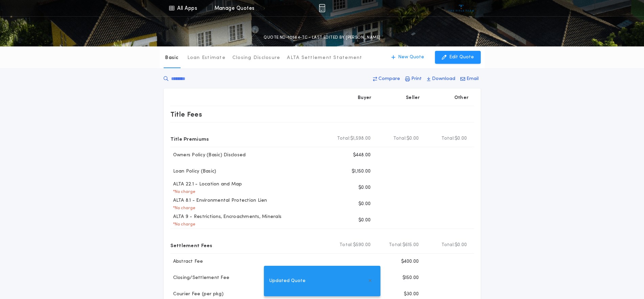 Image resolution: width=644 pixels, height=299 pixels. Describe the element at coordinates (172, 58) in the screenshot. I see `p: Basic` at that location.